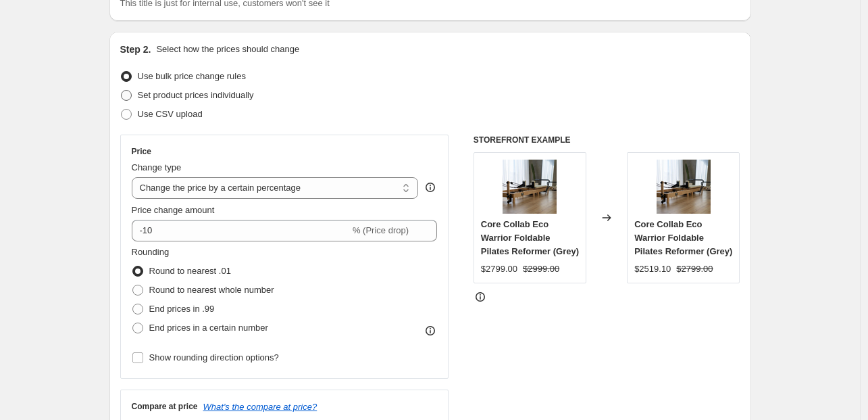  What do you see at coordinates (260, 407) in the screenshot?
I see `i: What's the compare at price?` at bounding box center [260, 407].